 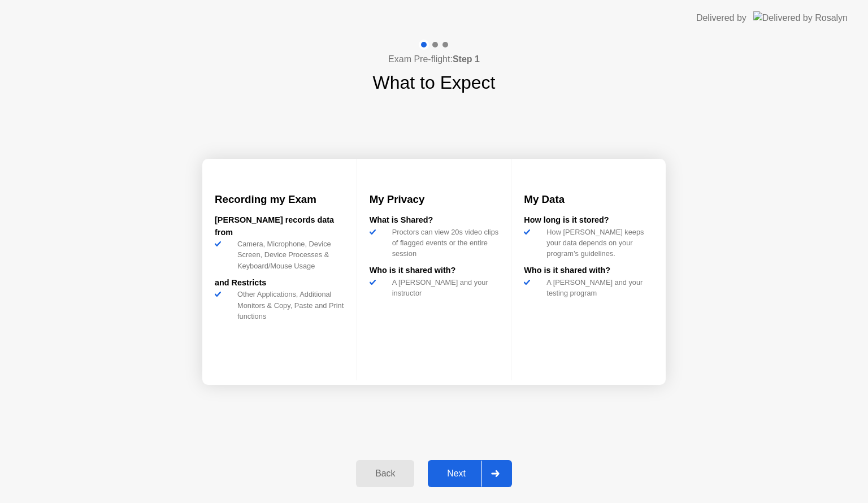 I want to click on div: What is Shared?, so click(x=434, y=221).